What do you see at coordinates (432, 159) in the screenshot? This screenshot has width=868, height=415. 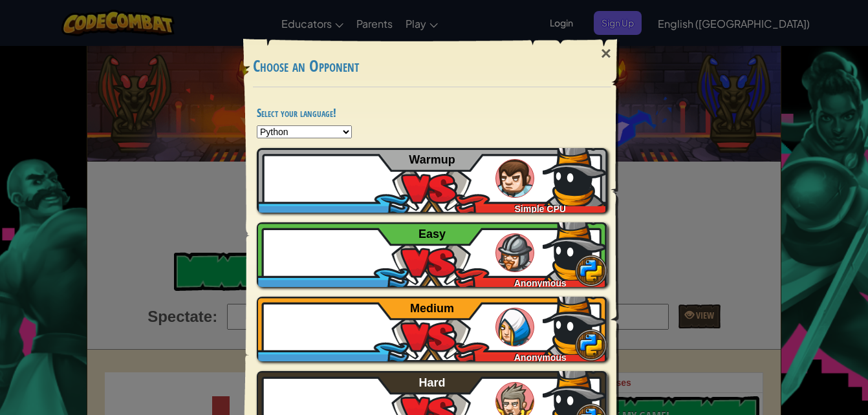 I see `span: Warmup` at bounding box center [432, 159].